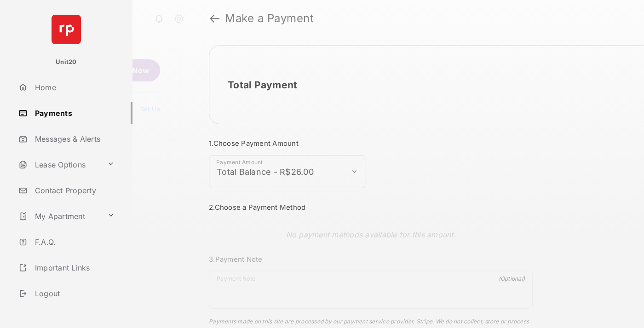 The width and height of the screenshot is (644, 328). What do you see at coordinates (269, 18) in the screenshot?
I see `strong: Make a Payment` at bounding box center [269, 18].